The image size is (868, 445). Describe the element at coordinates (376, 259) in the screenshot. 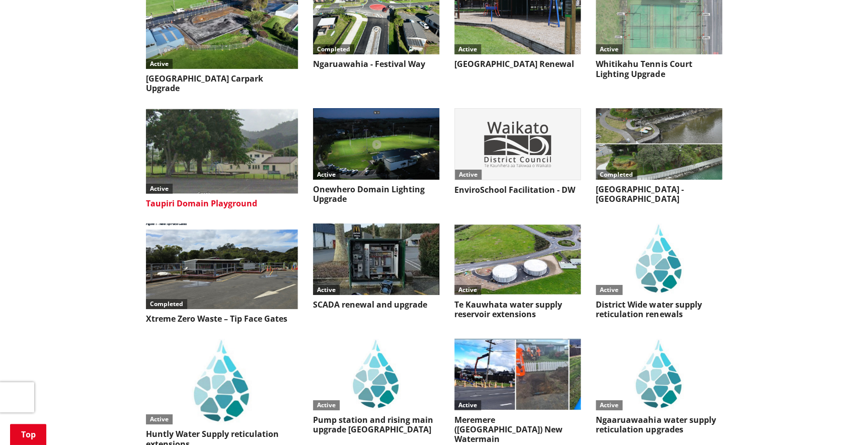

I see `img: PR-24132 Scada Renwal and Upgrade` at that location.